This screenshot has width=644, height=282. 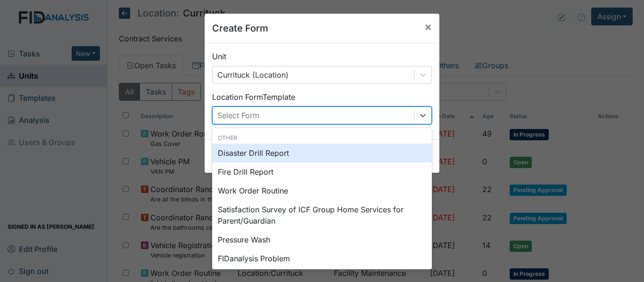 I want to click on div: Disaster Drill Report, so click(x=322, y=153).